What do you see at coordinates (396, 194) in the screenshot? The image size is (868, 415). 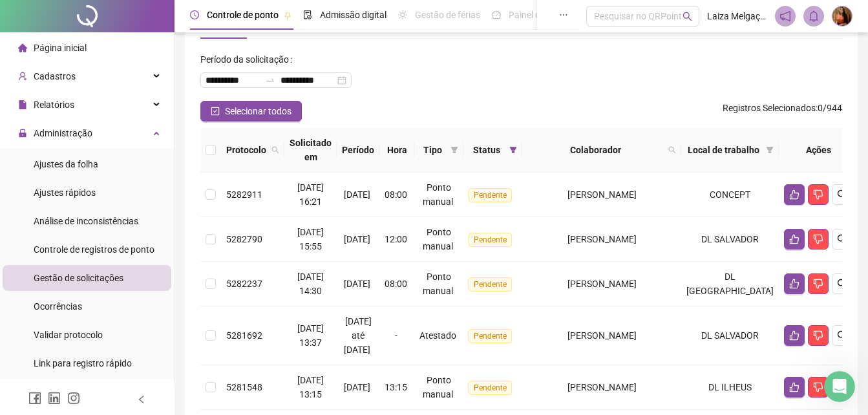 I see `span: 08:00` at bounding box center [396, 194].